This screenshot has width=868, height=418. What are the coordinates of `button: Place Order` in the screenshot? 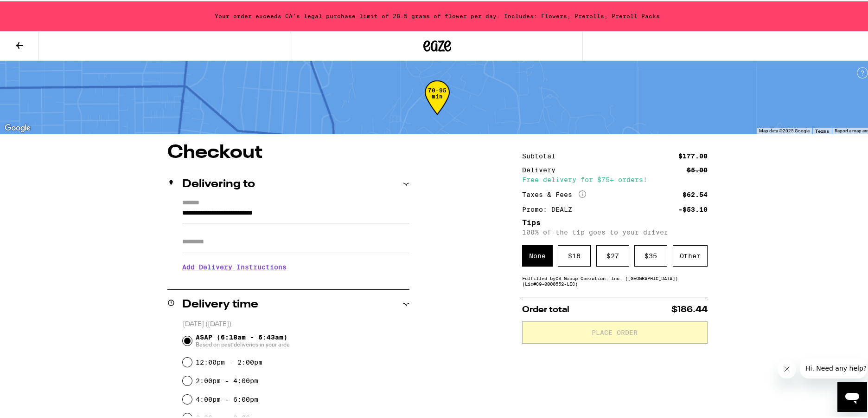 It's located at (614, 331).